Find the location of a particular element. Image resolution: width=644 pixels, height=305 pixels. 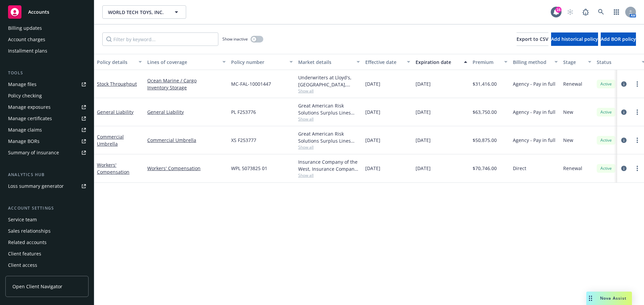

div: Sales relationships is located at coordinates (29, 231).